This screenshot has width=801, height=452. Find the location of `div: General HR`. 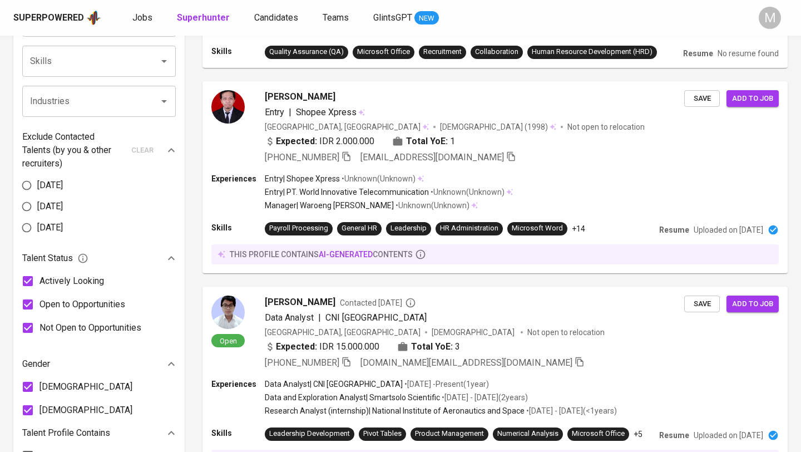

div: General HR is located at coordinates (359, 228).